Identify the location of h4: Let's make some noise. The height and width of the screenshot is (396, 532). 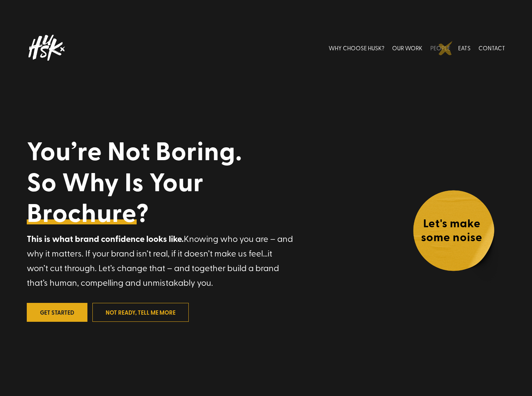
(452, 231).